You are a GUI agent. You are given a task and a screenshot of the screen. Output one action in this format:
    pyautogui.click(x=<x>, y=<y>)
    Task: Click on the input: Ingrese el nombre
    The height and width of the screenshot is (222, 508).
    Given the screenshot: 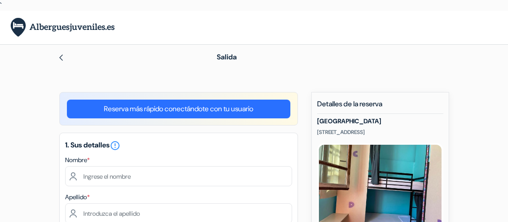 What is the action you would take?
    pyautogui.click(x=179, y=176)
    